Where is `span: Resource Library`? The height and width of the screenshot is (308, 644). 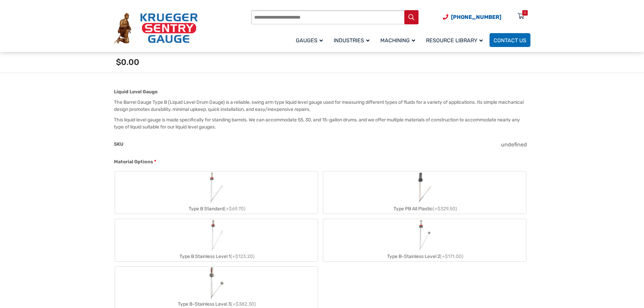
span: Resource Library is located at coordinates (454, 40).